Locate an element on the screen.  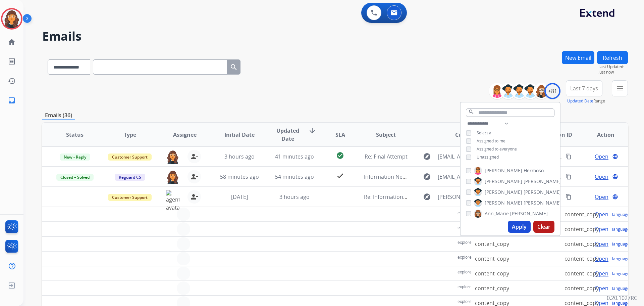
span: Unassigned is located at coordinates (488, 157).